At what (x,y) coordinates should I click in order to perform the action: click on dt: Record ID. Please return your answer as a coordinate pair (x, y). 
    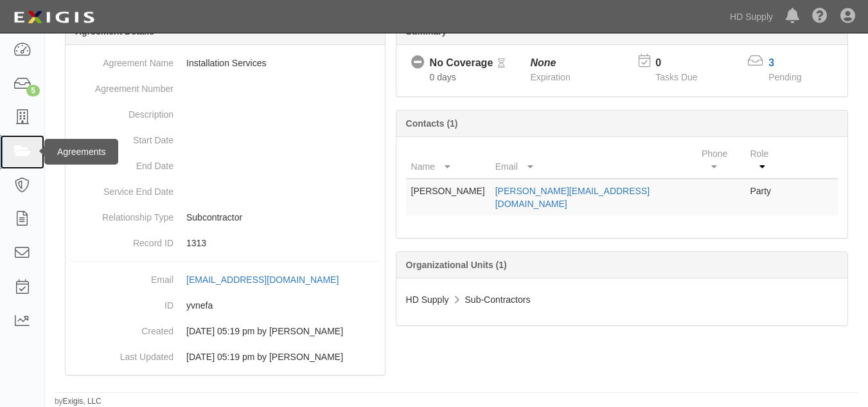
    Looking at the image, I should click on (122, 240).